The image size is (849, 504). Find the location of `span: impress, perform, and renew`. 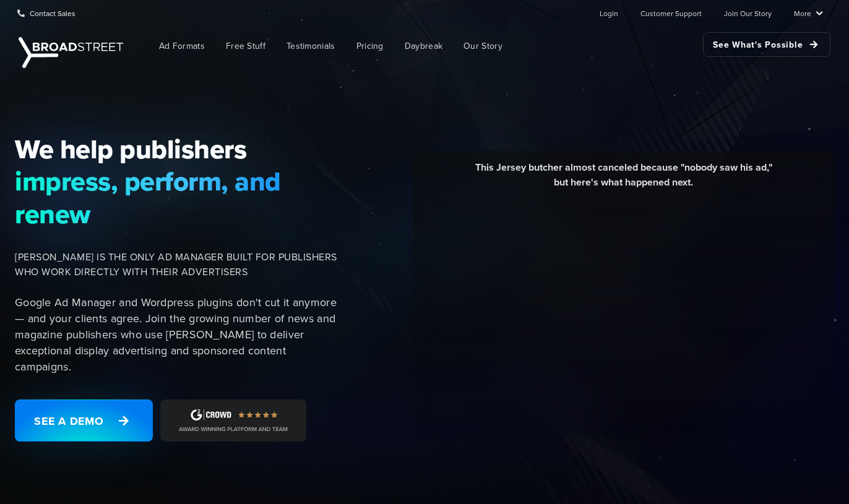

span: impress, perform, and renew is located at coordinates (177, 197).